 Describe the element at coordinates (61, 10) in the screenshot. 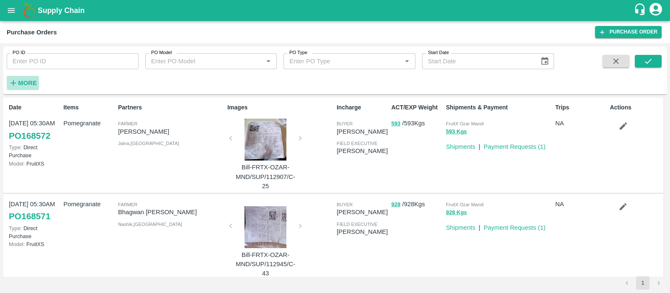

I see `b: Supply Chain` at that location.